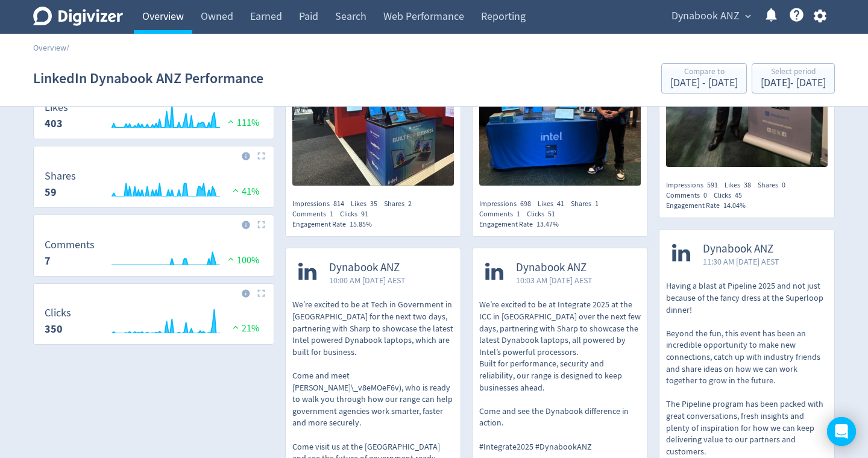  Describe the element at coordinates (525, 203) in the screenshot. I see `span: 698` at that location.